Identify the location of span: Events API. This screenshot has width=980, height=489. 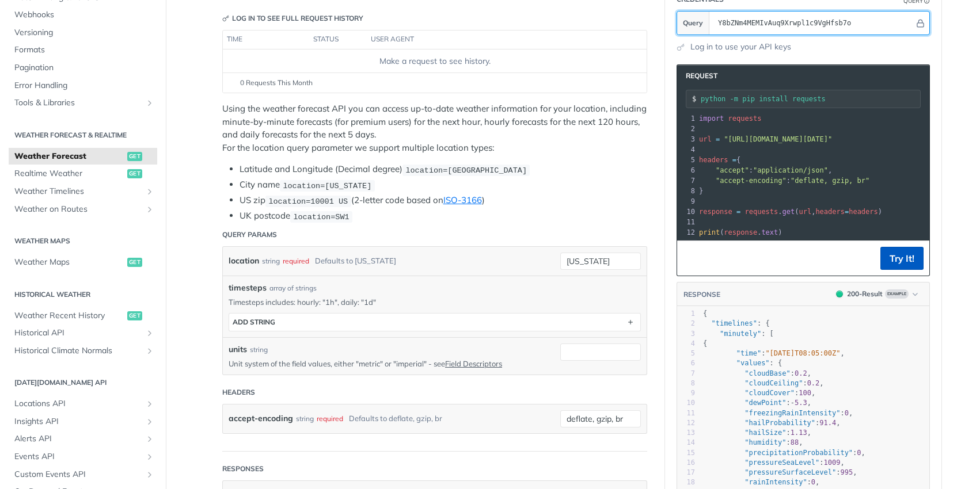
(79, 457).